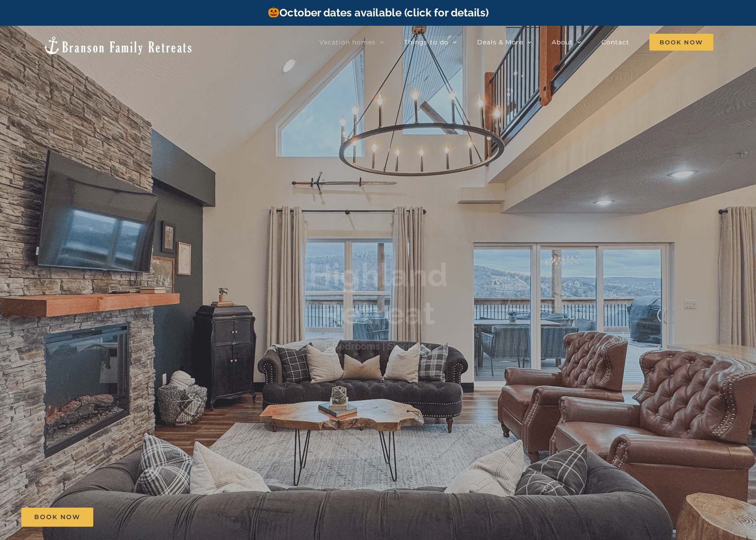 This screenshot has height=540, width=756. What do you see at coordinates (566, 42) in the screenshot?
I see `a: About` at bounding box center [566, 42].